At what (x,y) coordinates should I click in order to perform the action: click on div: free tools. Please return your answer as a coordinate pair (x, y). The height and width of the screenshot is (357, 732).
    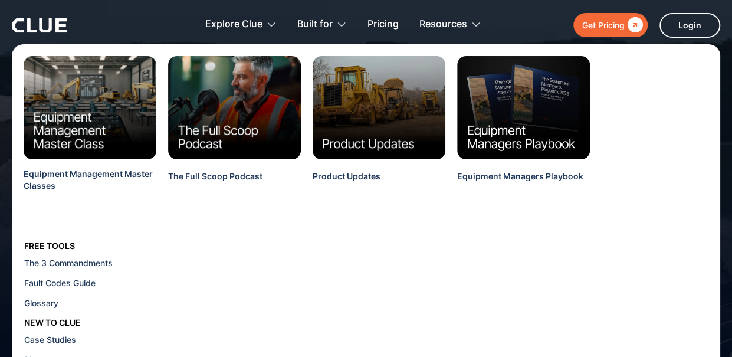
    Looking at the image, I should click on (50, 246).